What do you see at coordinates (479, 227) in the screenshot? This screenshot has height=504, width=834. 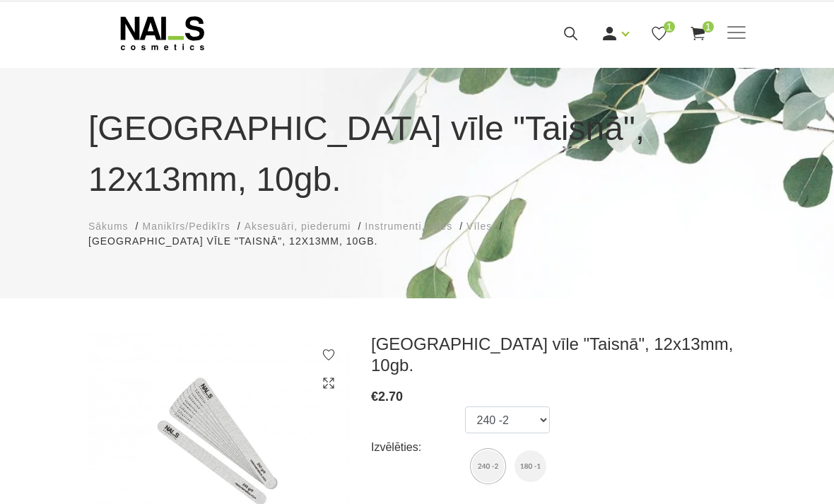 I see `span: Vīles` at bounding box center [479, 227].